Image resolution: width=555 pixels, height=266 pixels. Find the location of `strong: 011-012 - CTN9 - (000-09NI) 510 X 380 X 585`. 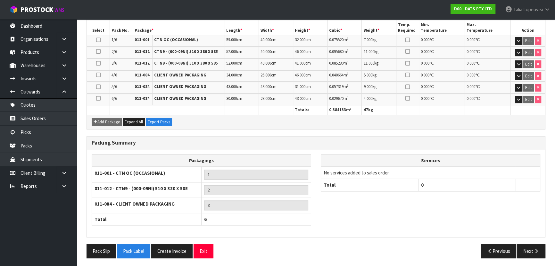

strong: 011-012 - CTN9 - (000-09NI) 510 X 380 X 585 is located at coordinates (141, 188).